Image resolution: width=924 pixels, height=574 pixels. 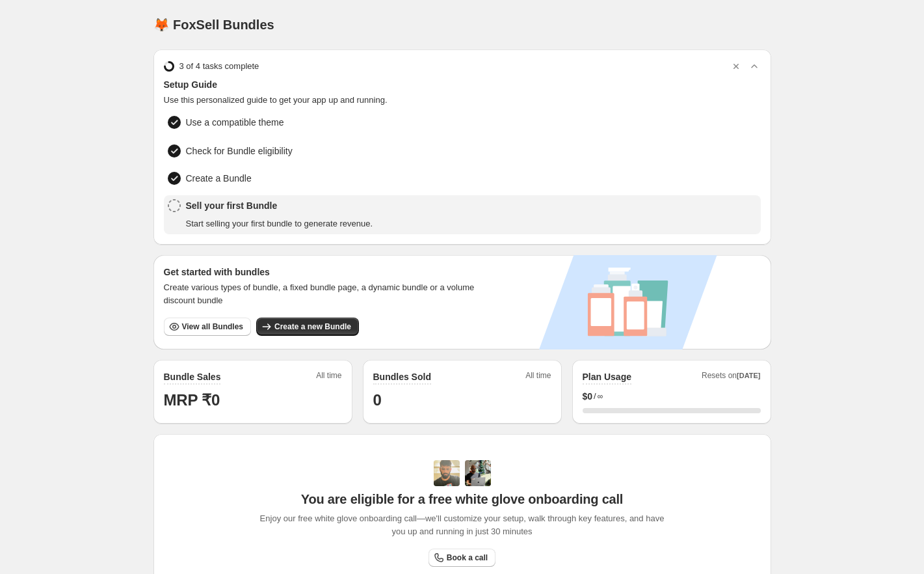 What do you see at coordinates (588, 396) in the screenshot?
I see `span: $ 0` at bounding box center [588, 396].